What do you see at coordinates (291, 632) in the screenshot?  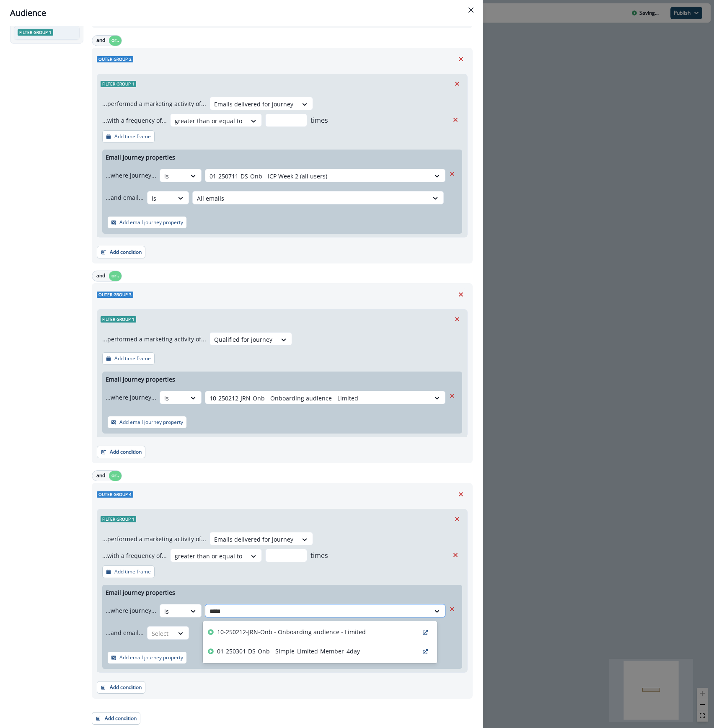 I see `p: 10-250212-JRN-Onb - Onboarding audience - Limited` at bounding box center [291, 632].